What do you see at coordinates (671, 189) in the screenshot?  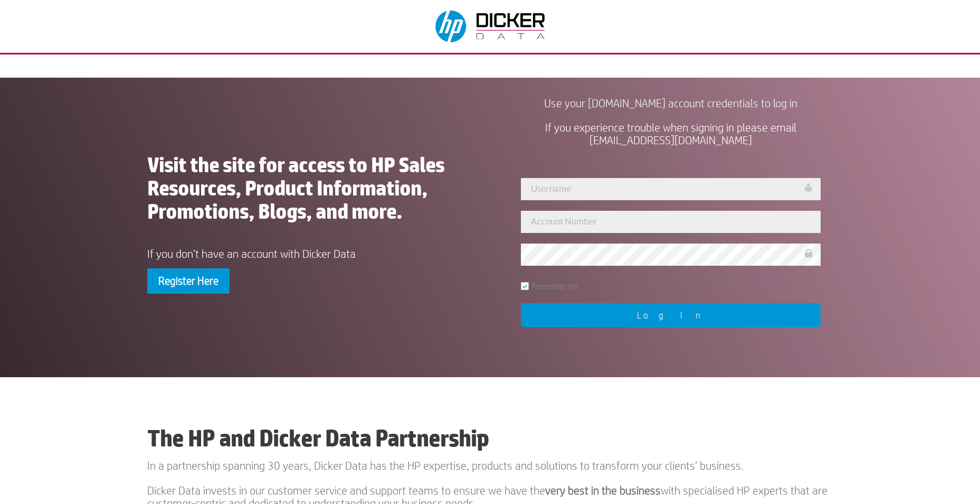 I see `input: Username` at bounding box center [671, 189].